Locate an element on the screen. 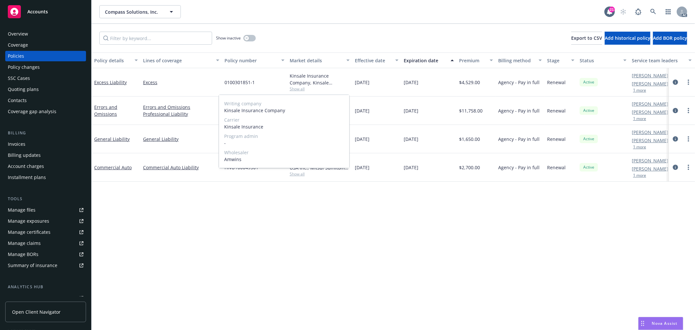  span: Amwins is located at coordinates (284, 159).